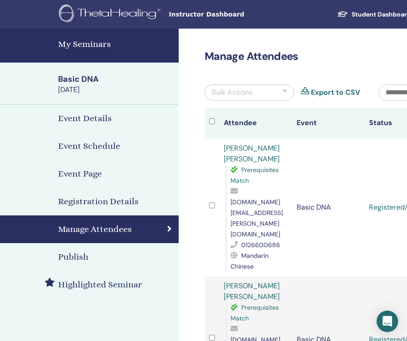  What do you see at coordinates (95, 229) in the screenshot?
I see `h4: Manage Attendees` at bounding box center [95, 229].